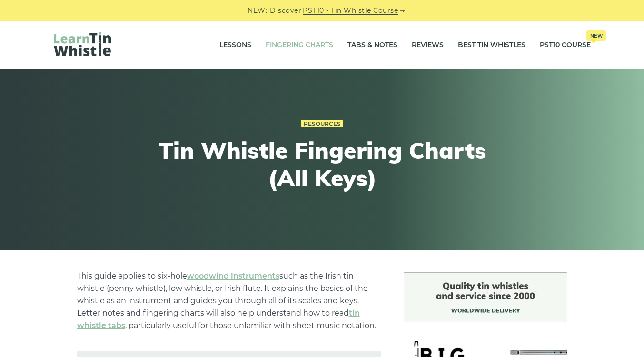 The image size is (644, 357). What do you see at coordinates (428, 45) in the screenshot?
I see `a: Reviews` at bounding box center [428, 45].